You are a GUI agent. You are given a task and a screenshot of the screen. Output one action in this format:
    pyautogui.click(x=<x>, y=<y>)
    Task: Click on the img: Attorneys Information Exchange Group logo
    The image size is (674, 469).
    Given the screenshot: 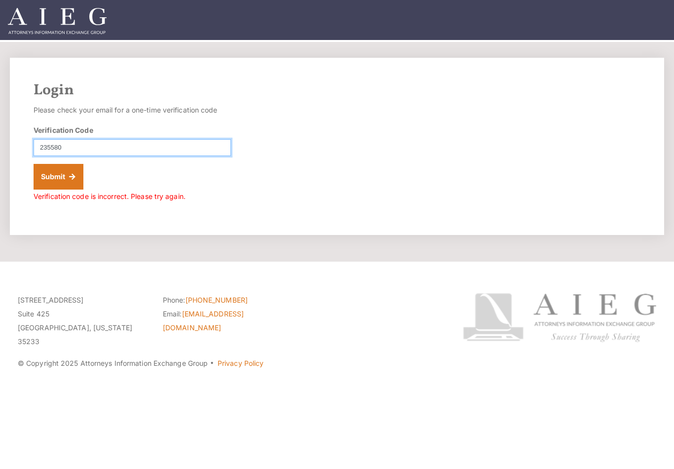 What is the action you would take?
    pyautogui.click(x=559, y=317)
    